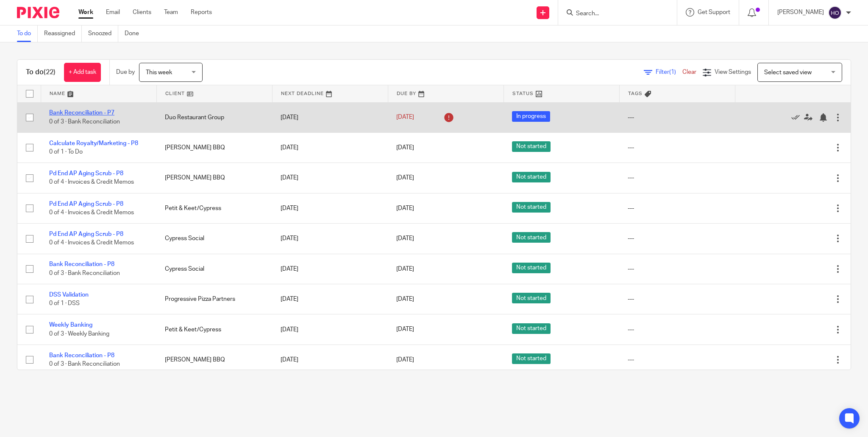  I want to click on a: Clear, so click(689, 72).